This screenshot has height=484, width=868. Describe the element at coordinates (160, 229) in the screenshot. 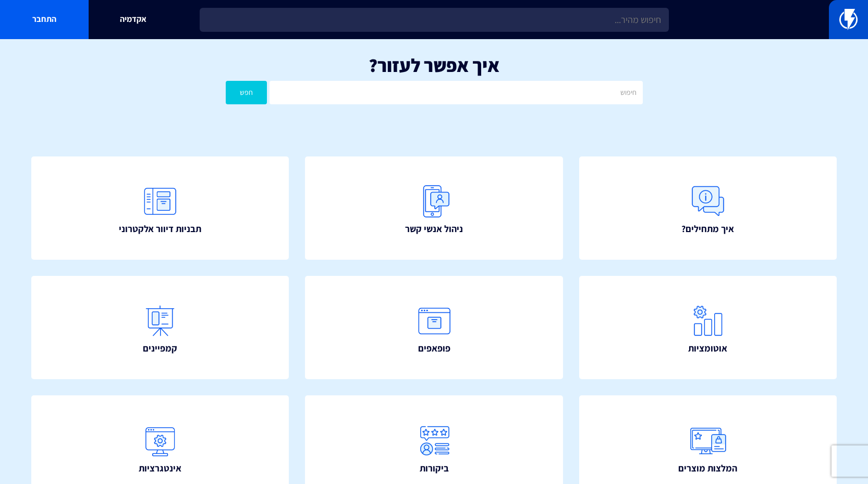

I see `span: תבניות דיוור אלקטרוני` at that location.